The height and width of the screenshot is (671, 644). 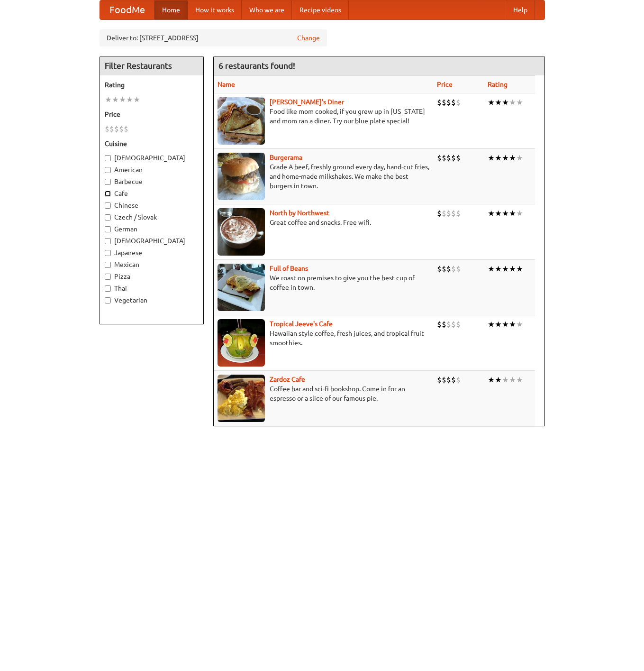 What do you see at coordinates (445, 85) in the screenshot?
I see `a: Price` at bounding box center [445, 85].